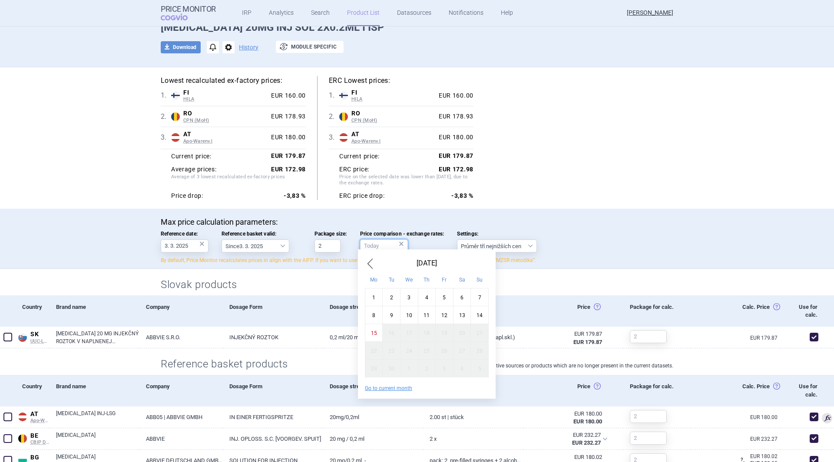 This screenshot has height=462, width=834. I want to click on div: Fri Oct 03 2025, so click(444, 369).